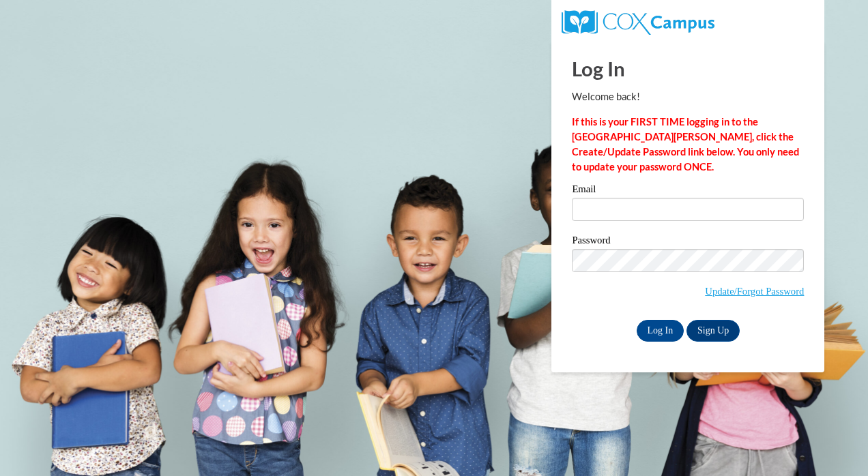 The height and width of the screenshot is (476, 868). Describe the element at coordinates (687, 68) in the screenshot. I see `h1: Log In` at that location.